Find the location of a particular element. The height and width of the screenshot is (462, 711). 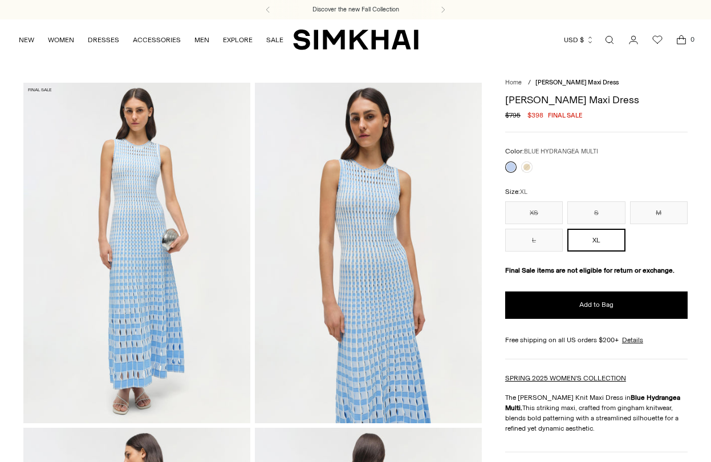

button: L is located at coordinates (534, 240).